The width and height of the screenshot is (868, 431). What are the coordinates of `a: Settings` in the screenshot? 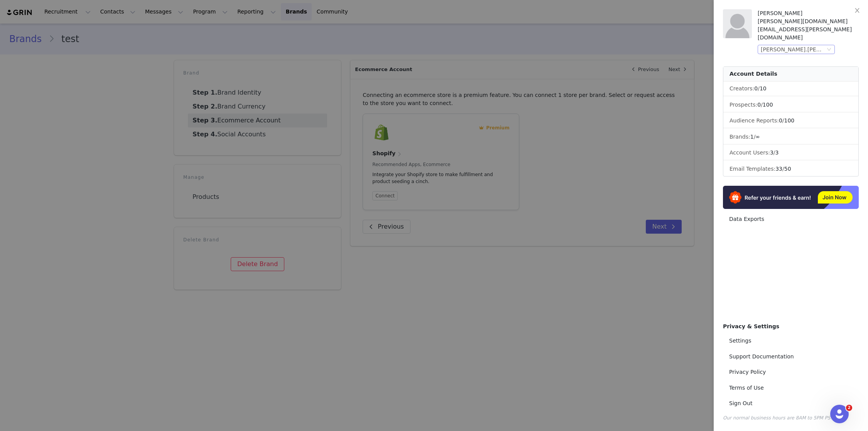 It's located at (791, 341).